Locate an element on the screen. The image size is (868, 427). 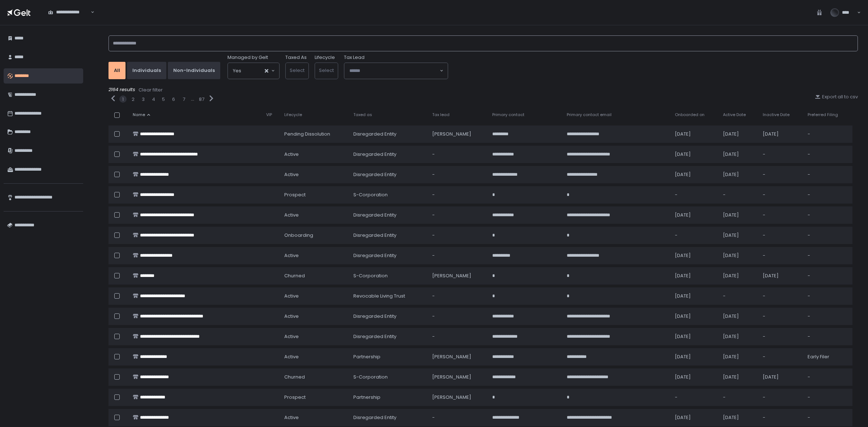
button: Export all to csv is located at coordinates (836, 97).